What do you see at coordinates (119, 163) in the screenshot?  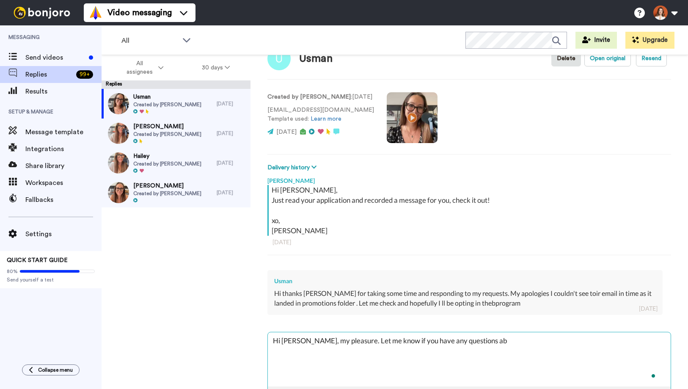 I see `img: 787c2273-f7a1-455a-8e78-280b0ef4abd9-thumb.jpg` at bounding box center [119, 163].